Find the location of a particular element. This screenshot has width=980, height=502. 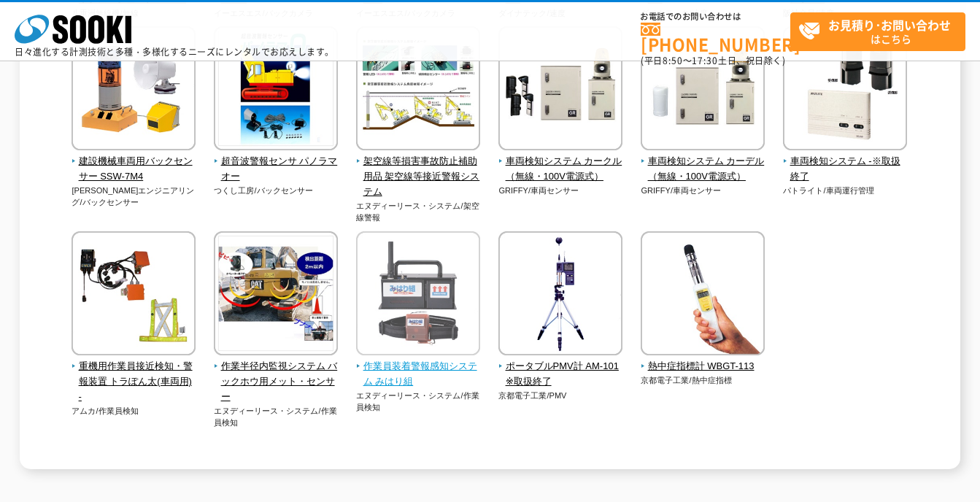

span: 車両検知システム カークル（無線・100V電源式） is located at coordinates (560, 169).